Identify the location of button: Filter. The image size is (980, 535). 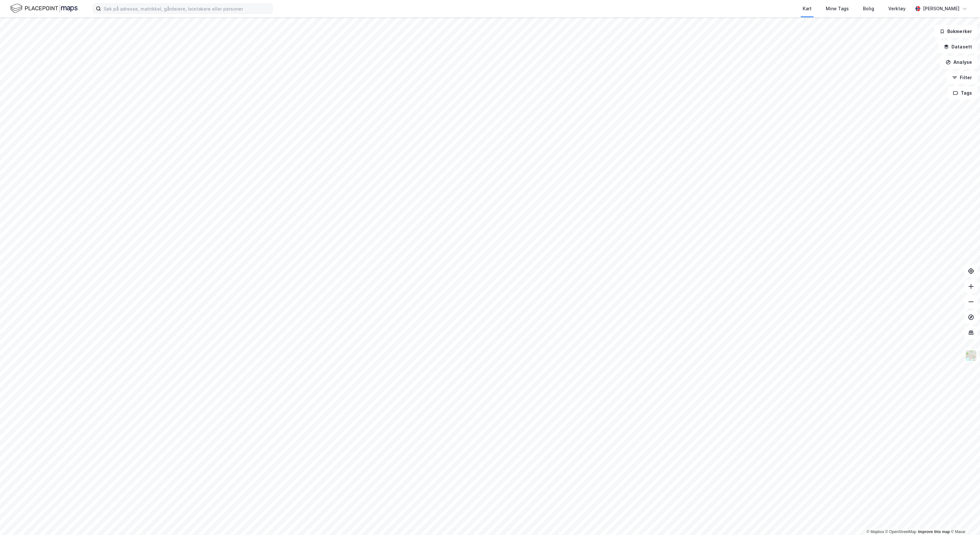
(962, 77).